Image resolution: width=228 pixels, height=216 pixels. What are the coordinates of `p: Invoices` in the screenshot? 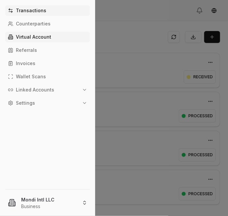 It's located at (25, 63).